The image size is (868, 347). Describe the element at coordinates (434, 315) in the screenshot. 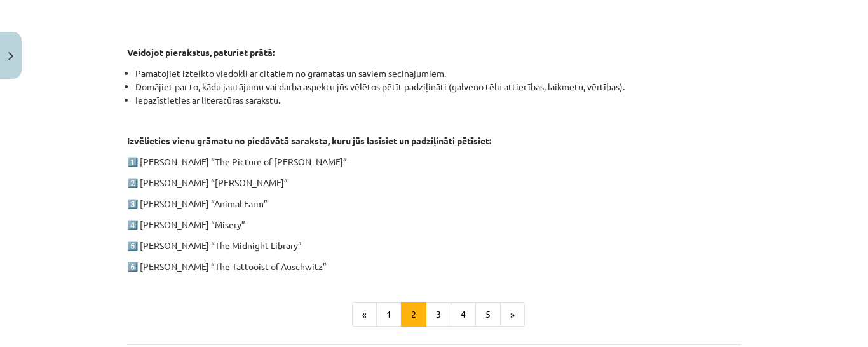

I see `nav: Page navigation example` at that location.